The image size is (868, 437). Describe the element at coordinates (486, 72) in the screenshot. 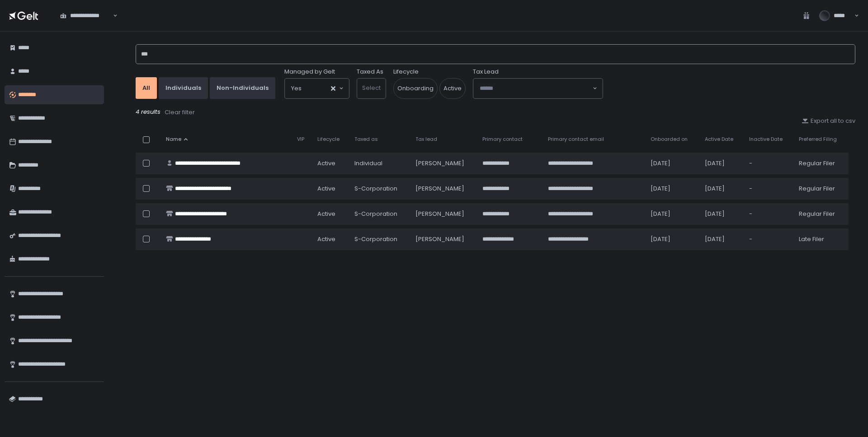

I see `span: Tax Lead` at that location.